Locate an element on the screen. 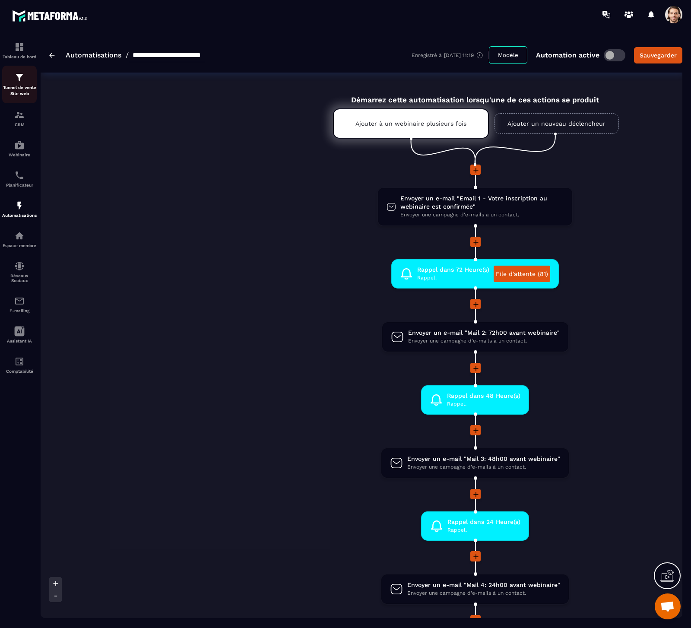 The image size is (691, 628). img: social-network is located at coordinates (19, 266).